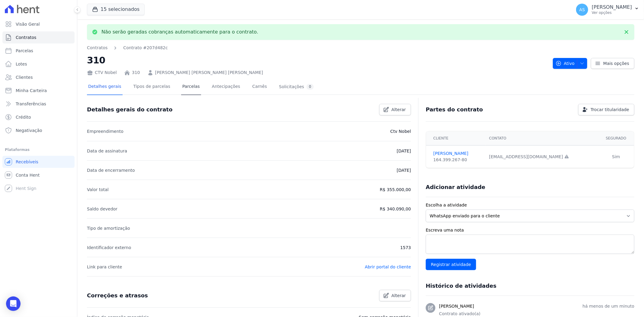  What do you see at coordinates (395, 209) in the screenshot?
I see `p: R$ 340.090,00` at bounding box center [395, 209].